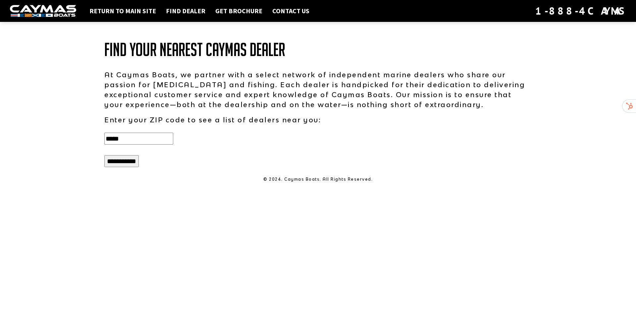 The image size is (636, 316). Describe the element at coordinates (318, 50) in the screenshot. I see `h1: Find Your Nearest Caymas Dealer` at that location.